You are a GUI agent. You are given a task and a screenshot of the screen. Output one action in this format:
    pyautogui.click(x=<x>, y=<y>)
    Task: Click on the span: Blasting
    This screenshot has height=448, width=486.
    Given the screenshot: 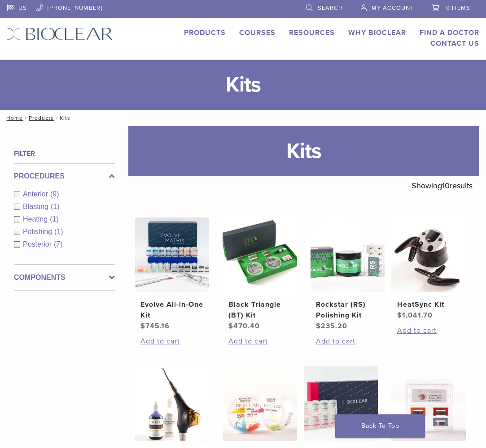 What is the action you would take?
    pyautogui.click(x=37, y=206)
    